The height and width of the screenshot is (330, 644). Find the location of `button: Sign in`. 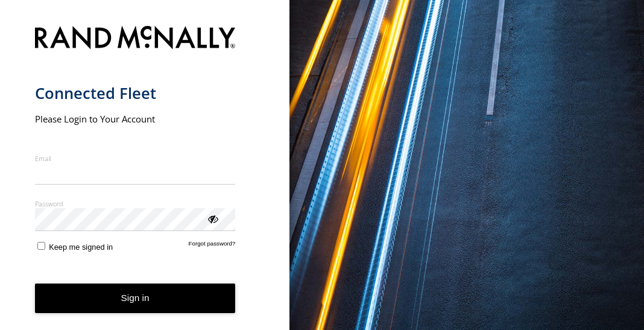

button: Sign in is located at coordinates (135, 298).